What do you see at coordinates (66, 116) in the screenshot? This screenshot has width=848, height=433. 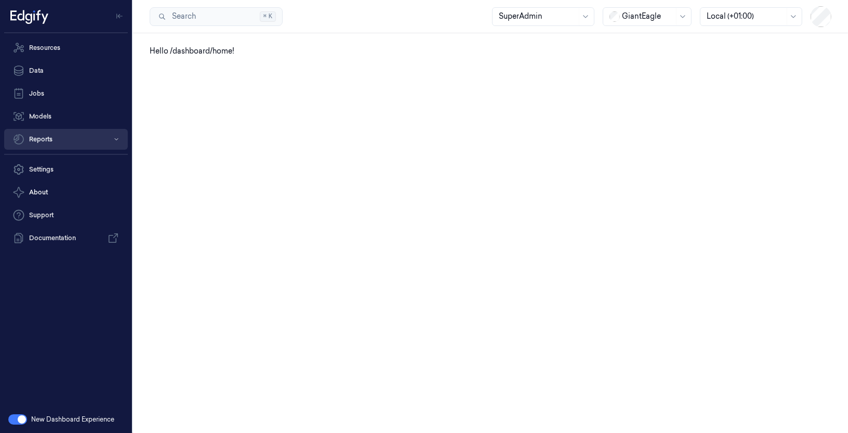 I see `a: Models` at bounding box center [66, 116].